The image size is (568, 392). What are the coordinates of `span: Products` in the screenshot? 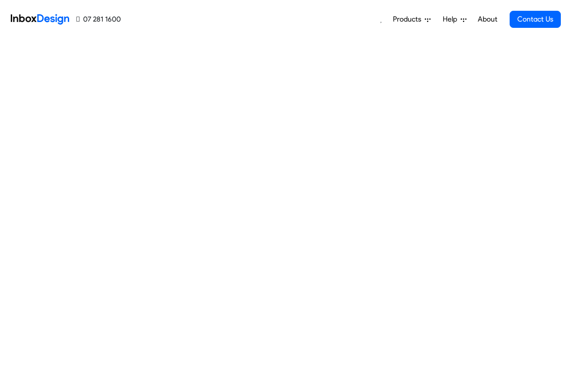 It's located at (409, 19).